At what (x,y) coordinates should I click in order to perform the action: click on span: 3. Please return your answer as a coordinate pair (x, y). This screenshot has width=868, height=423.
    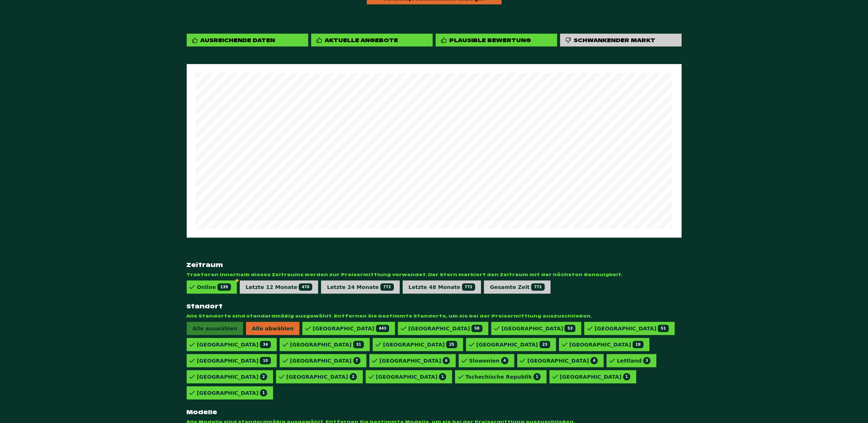
    Looking at the image, I should click on (647, 361).